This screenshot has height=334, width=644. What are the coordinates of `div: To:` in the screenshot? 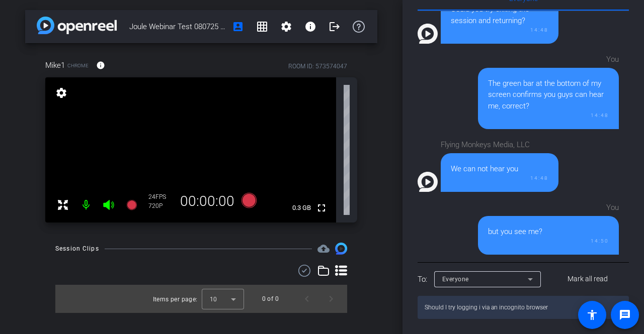 It's located at (422, 280).